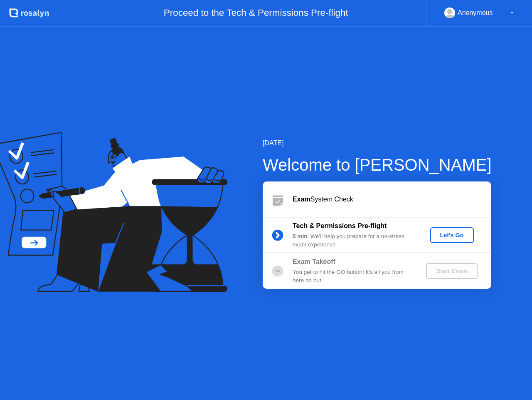 This screenshot has height=400, width=532. What do you see at coordinates (475, 13) in the screenshot?
I see `div: Anonymous` at bounding box center [475, 13].